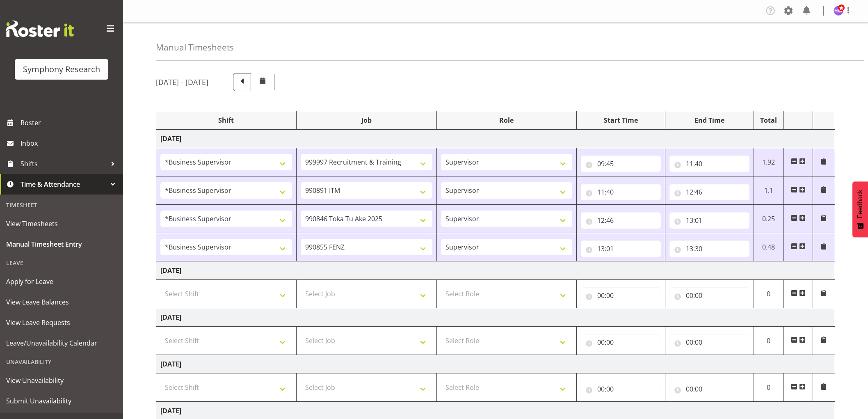 The height and width of the screenshot is (419, 868). What do you see at coordinates (61, 322) in the screenshot?
I see `span: View Leave Requests` at bounding box center [61, 322].